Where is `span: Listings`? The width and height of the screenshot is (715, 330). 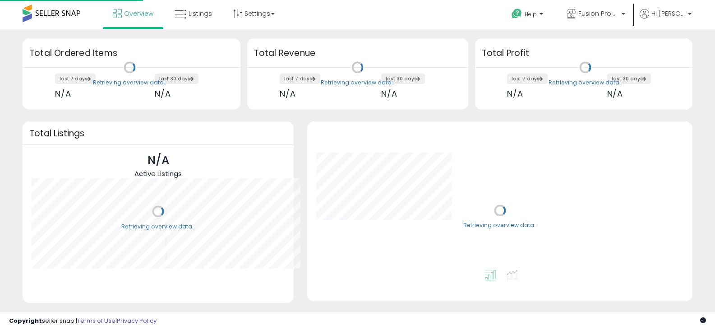 span: Listings is located at coordinates (200, 14).